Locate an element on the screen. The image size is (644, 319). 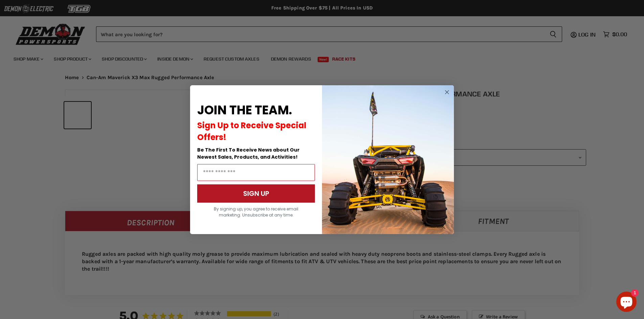
span: By signing up, you agree to receive email marketing. Unsubscribe at any time. is located at coordinates (256, 212).